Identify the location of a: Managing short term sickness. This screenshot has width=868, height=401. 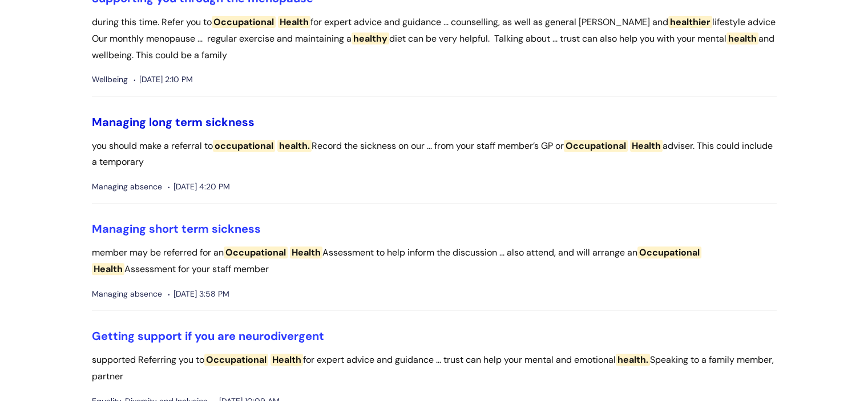
(177, 229).